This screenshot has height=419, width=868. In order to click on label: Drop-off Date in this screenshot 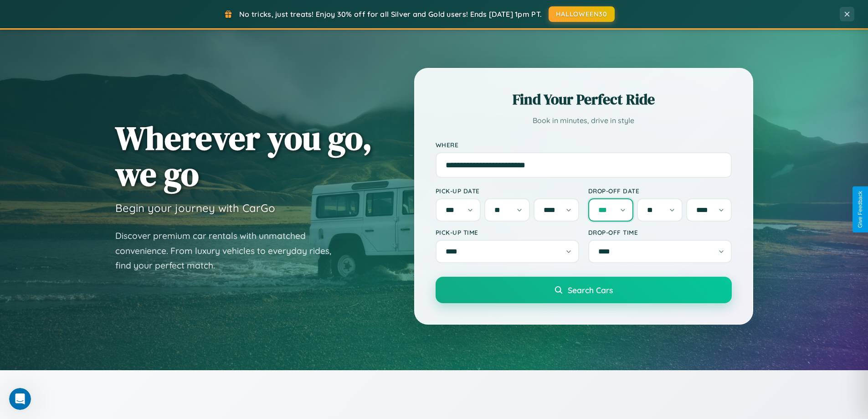, I will do `click(660, 191)`.